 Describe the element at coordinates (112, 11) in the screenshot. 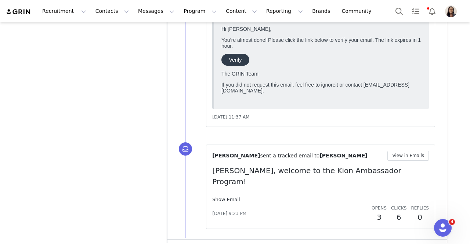

I see `button: Contacts` at that location.